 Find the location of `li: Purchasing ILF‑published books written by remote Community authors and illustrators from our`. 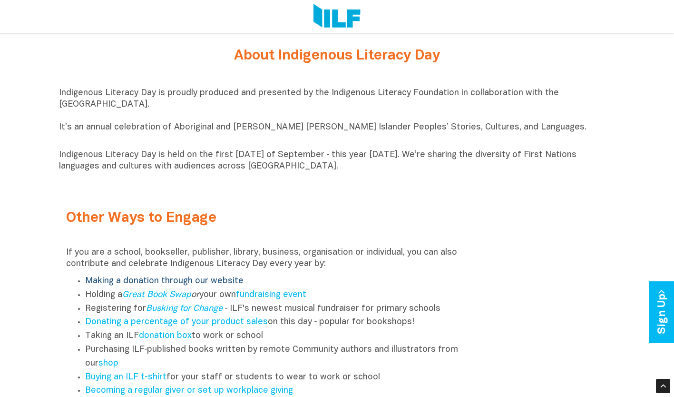

li: Purchasing ILF‑published books written by remote Community authors and illustrators from our is located at coordinates (277, 357).